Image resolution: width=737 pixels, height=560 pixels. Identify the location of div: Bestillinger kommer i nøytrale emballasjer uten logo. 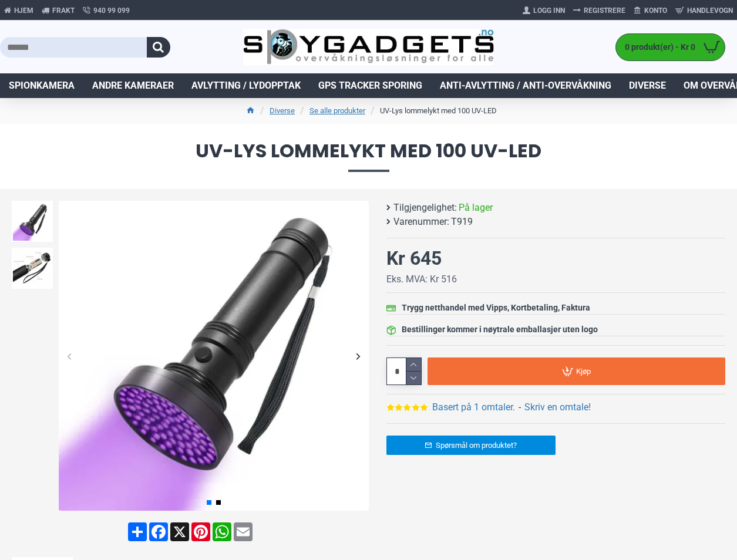
(499, 329).